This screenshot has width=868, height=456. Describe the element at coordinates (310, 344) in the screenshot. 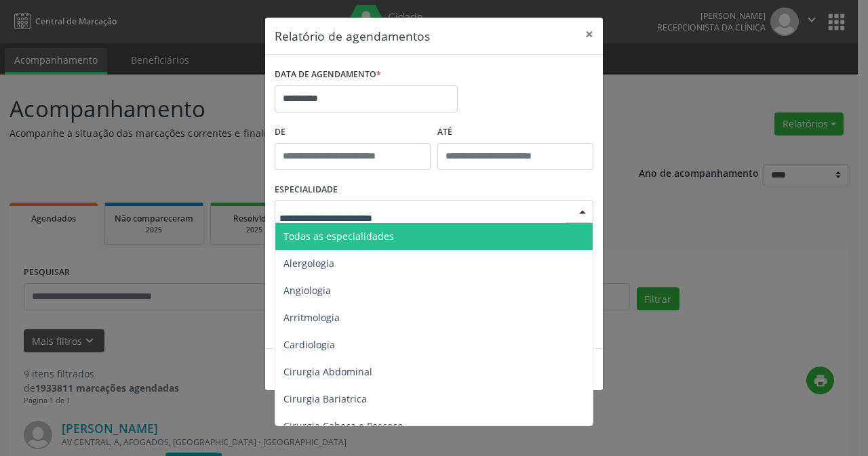

I see `span: Cardiologia` at that location.